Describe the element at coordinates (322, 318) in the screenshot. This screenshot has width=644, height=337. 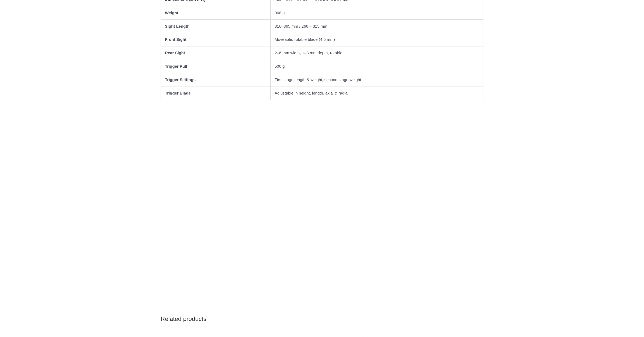
I see `h2: Related products` at that location.